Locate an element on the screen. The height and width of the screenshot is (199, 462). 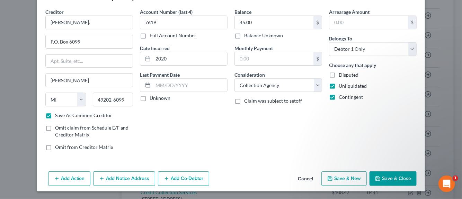
button: Add Action is located at coordinates (69, 179).